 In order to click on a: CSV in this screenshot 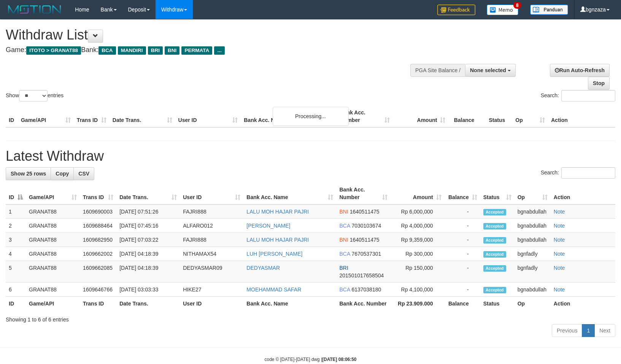, I will do `click(84, 174)`.